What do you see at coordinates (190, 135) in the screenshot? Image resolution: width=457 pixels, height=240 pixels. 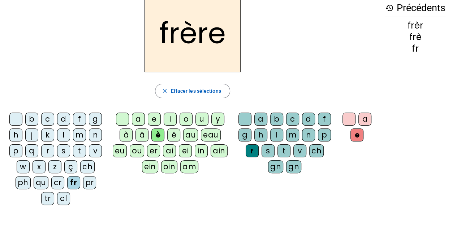 I see `div: au` at bounding box center [190, 135].